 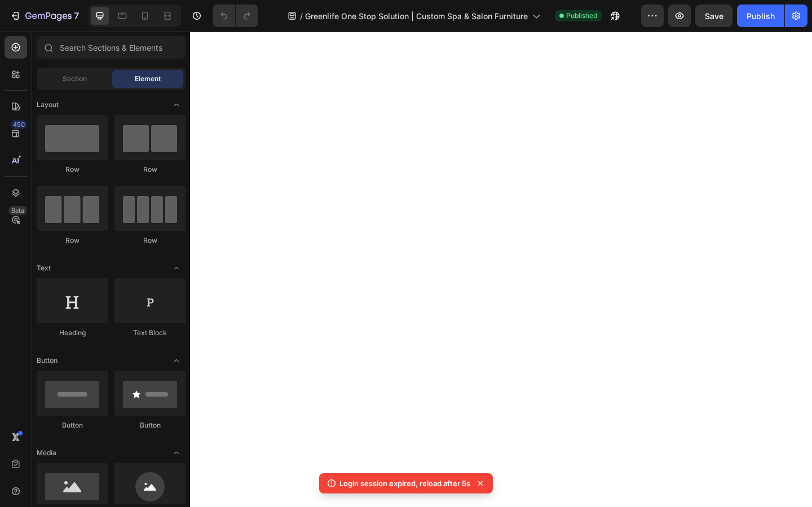 What do you see at coordinates (713, 16) in the screenshot?
I see `span: Save` at bounding box center [713, 16].